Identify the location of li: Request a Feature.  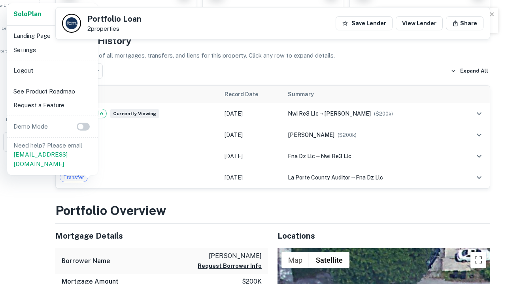
(53, 105).